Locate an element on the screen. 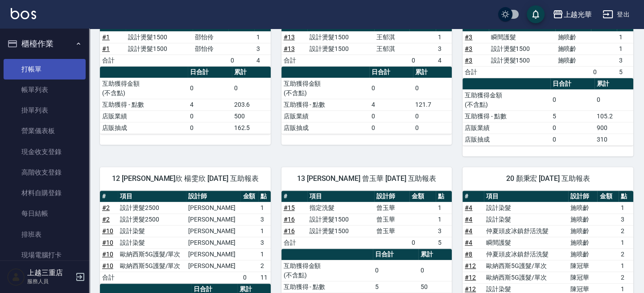 The height and width of the screenshot is (293, 644). a: 營業儀表板 is located at coordinates (44, 131).